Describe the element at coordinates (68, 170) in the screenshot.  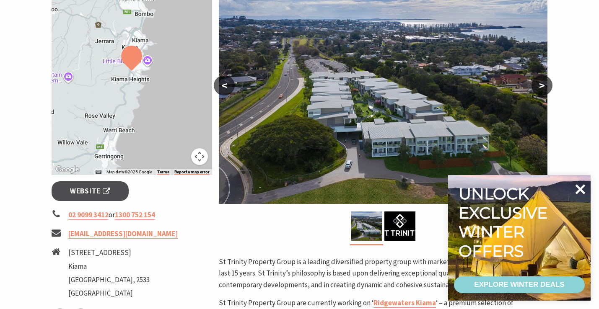
I see `a: Open this area in Google Maps (opens a new window)` at that location.